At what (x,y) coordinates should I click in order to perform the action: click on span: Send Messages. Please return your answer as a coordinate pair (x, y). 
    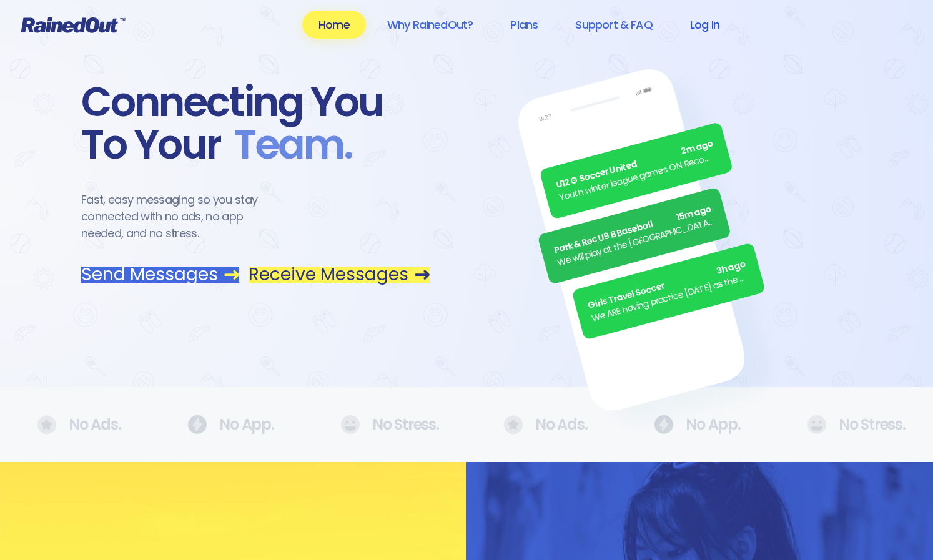
    Looking at the image, I should click on (160, 275).